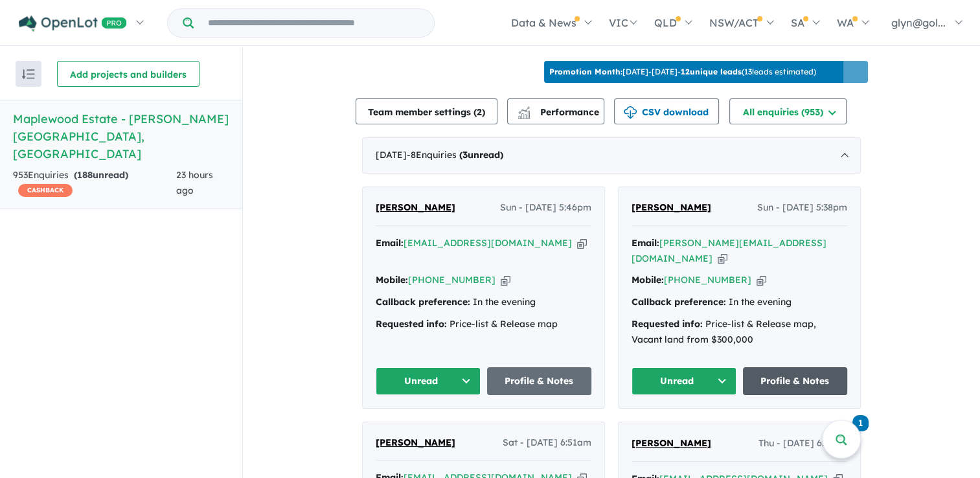  Describe the element at coordinates (313, 22) in the screenshot. I see `input: Try estate name, suburb, builder or developer` at that location.